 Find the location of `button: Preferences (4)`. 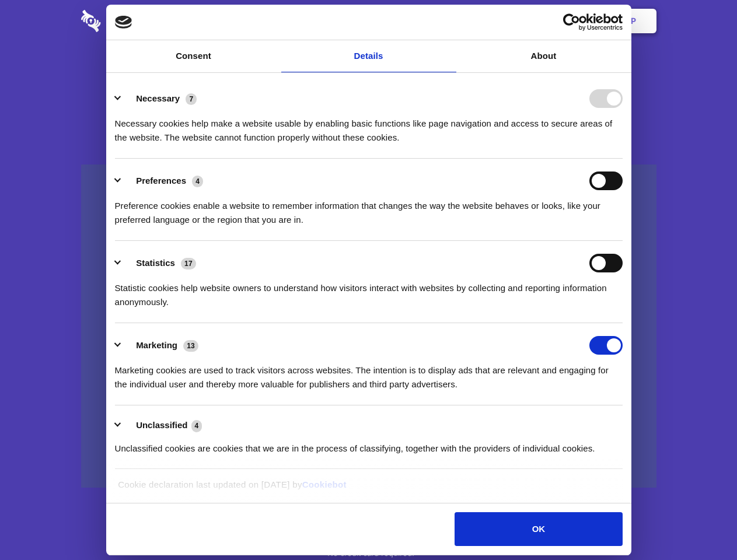

button: Preferences (4) is located at coordinates (163, 181).